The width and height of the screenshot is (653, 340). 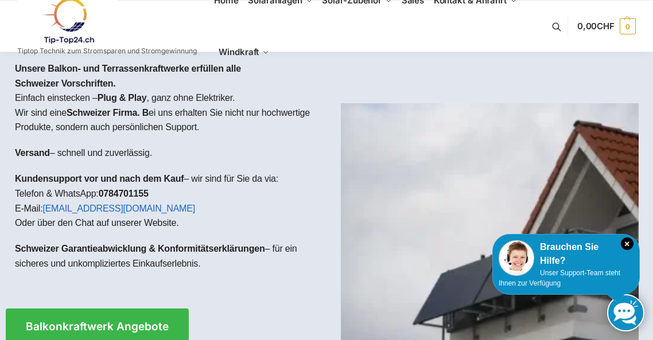 What do you see at coordinates (560, 278) in the screenshot?
I see `span: Unser Support-Team steht Ihnen zur Verfügung` at bounding box center [560, 278].